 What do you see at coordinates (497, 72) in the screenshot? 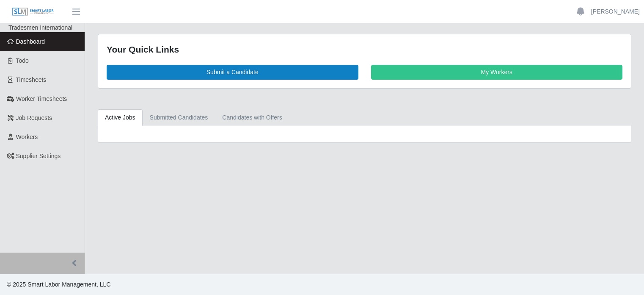
I see `a: My Workers` at bounding box center [497, 72].